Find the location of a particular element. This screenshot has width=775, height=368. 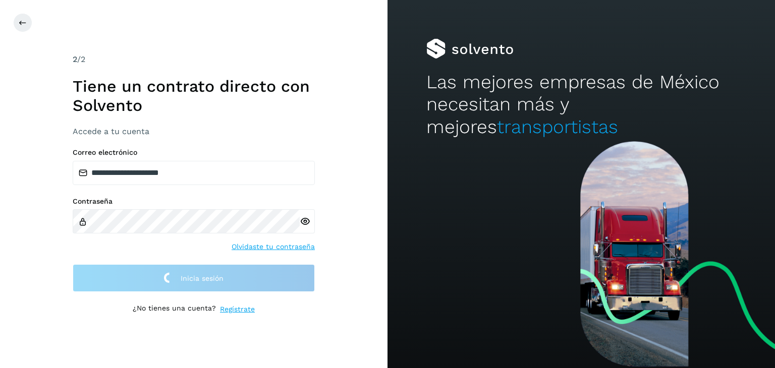

a: Olvidaste tu contraseña is located at coordinates (273, 247).